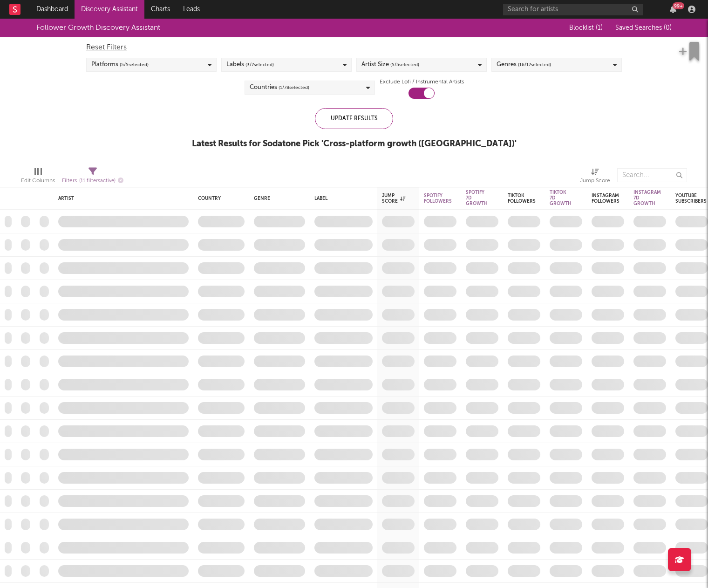 This screenshot has height=588, width=708. Describe the element at coordinates (277, 198) in the screenshot. I see `div: Genre` at that location.